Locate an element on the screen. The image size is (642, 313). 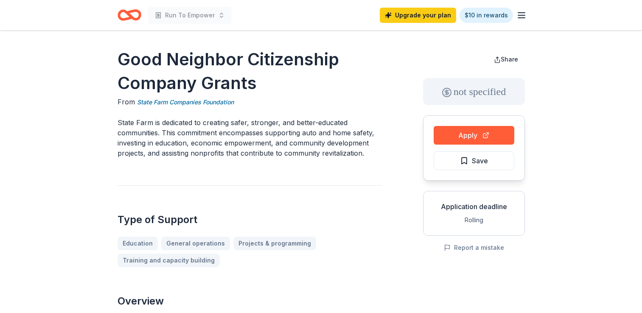
a: Projects & programming is located at coordinates (275, 244).